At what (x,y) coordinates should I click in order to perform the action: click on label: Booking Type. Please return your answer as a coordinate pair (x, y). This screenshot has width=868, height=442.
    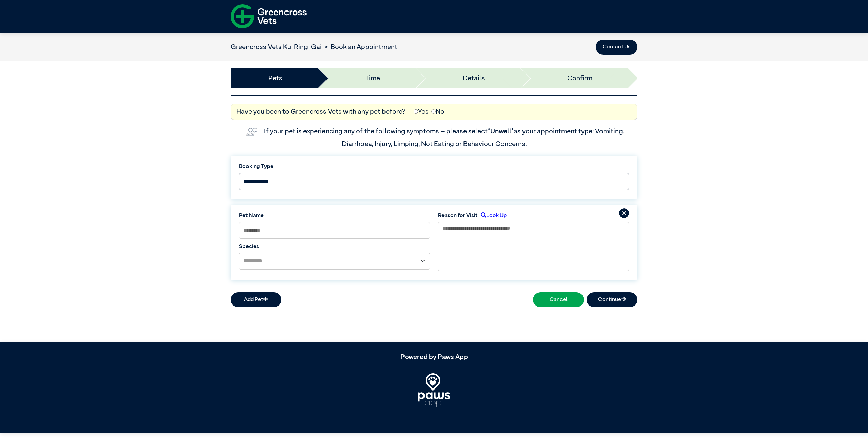
    Looking at the image, I should click on (434, 166).